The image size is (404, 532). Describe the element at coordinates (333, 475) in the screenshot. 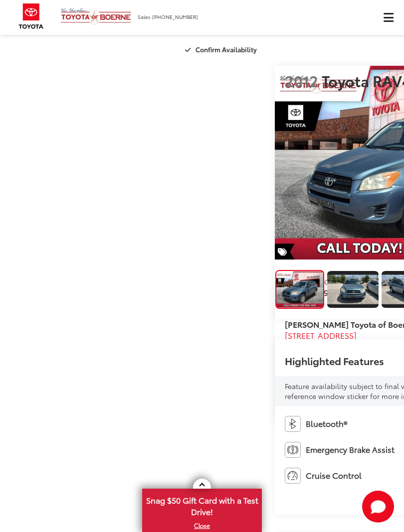

I see `span: Cruise Control` at that location.